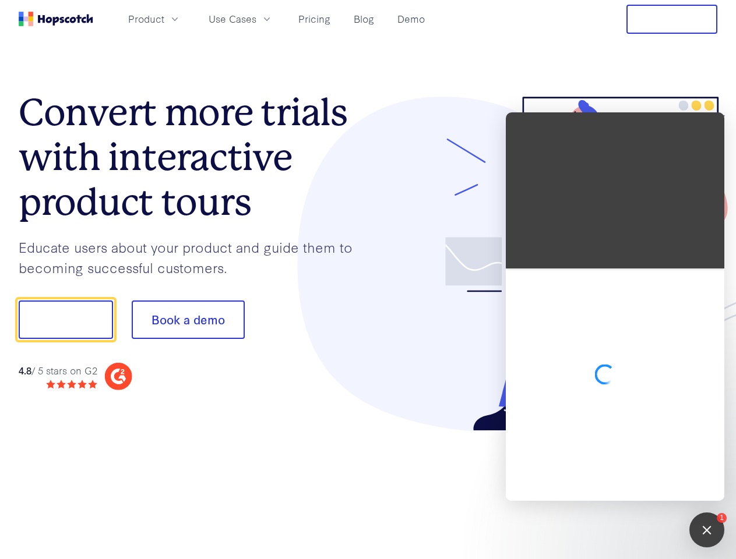  What do you see at coordinates (146, 19) in the screenshot?
I see `span: Product` at bounding box center [146, 19].